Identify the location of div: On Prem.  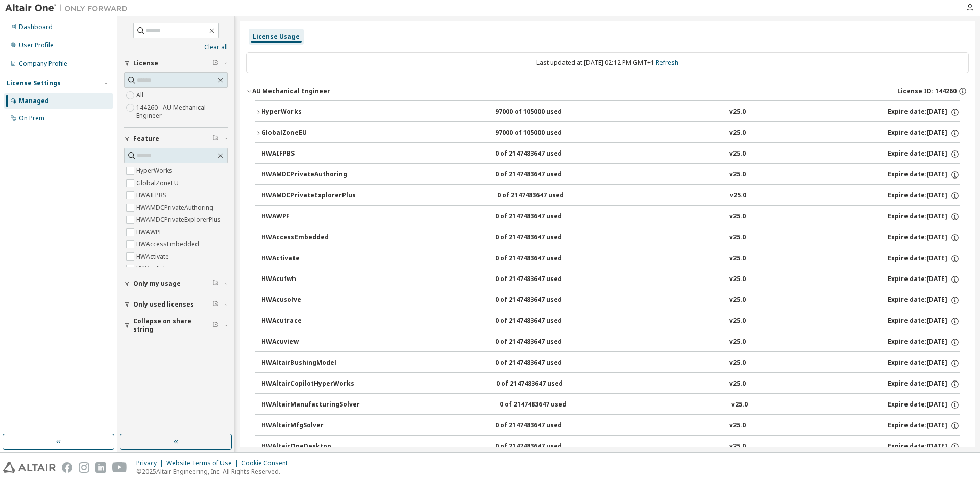
(32, 118).